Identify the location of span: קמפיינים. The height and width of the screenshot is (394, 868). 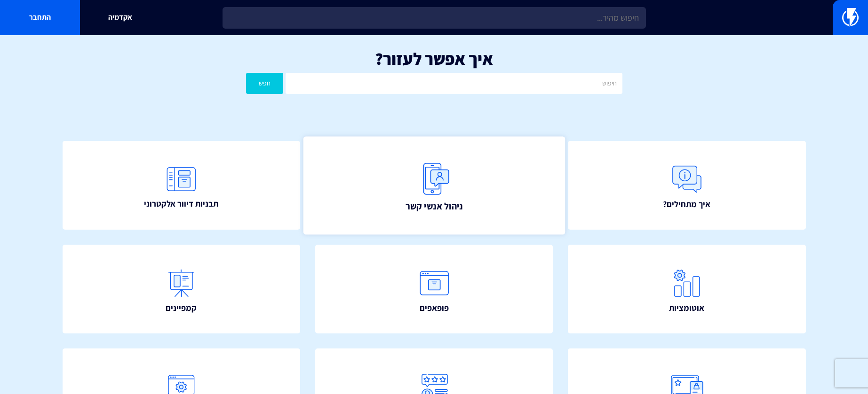
(181, 308).